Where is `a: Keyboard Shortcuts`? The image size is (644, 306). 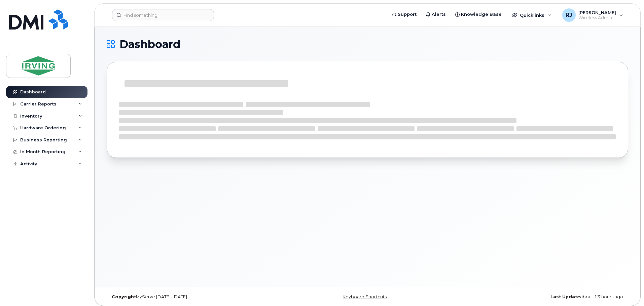 a: Keyboard Shortcuts is located at coordinates (364, 297).